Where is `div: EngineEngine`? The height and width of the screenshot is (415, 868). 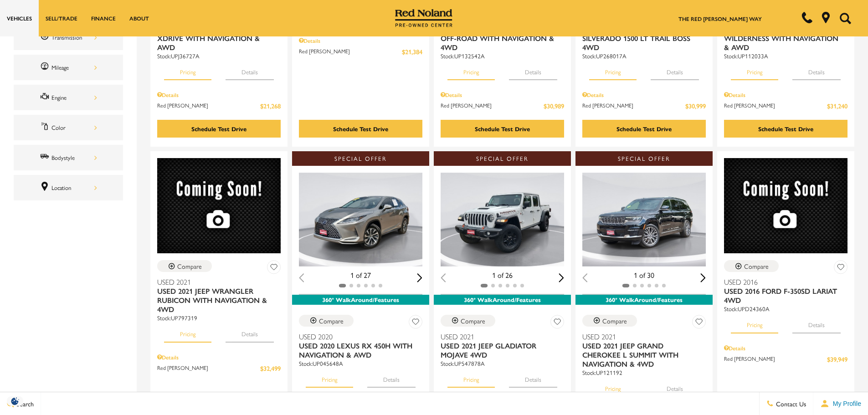 div: EngineEngine is located at coordinates (68, 97).